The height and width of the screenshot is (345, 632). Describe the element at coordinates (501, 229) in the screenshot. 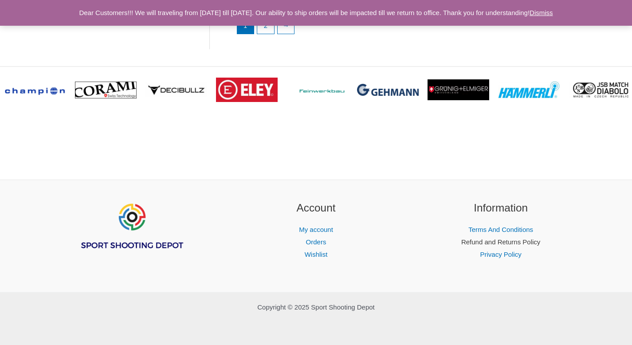

I see `a: Terms And Conditions` at that location.